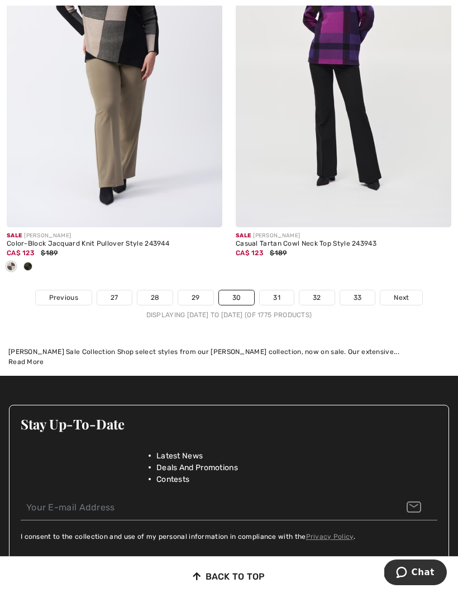 Image resolution: width=458 pixels, height=593 pixels. What do you see at coordinates (343, 244) in the screenshot?
I see `div: Casual Tartan Cowl Neck Top Style 243943` at bounding box center [343, 244].